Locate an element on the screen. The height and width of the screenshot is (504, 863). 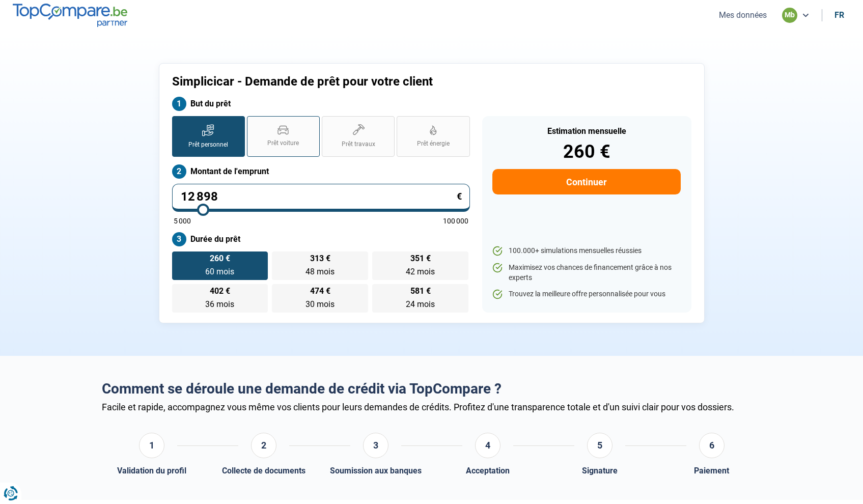
div: 3 is located at coordinates (376, 446).